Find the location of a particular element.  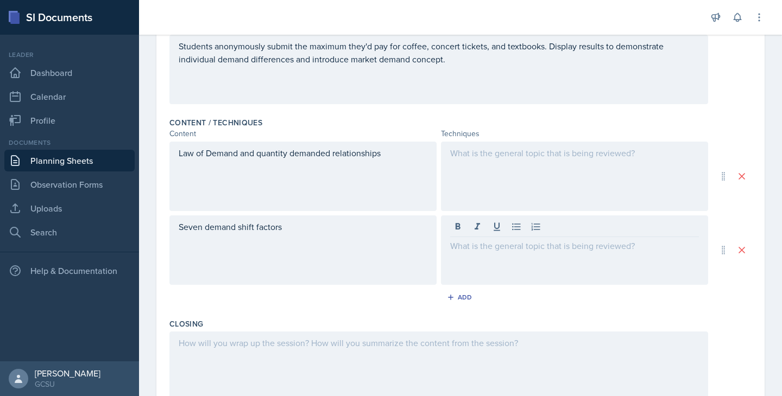

a: Observation Forms is located at coordinates (70, 185).